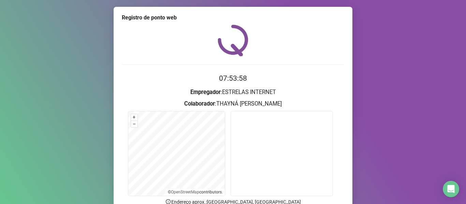 The width and height of the screenshot is (466, 204). Describe the element at coordinates (185, 192) in the screenshot. I see `a: OpenStreetMap` at that location.